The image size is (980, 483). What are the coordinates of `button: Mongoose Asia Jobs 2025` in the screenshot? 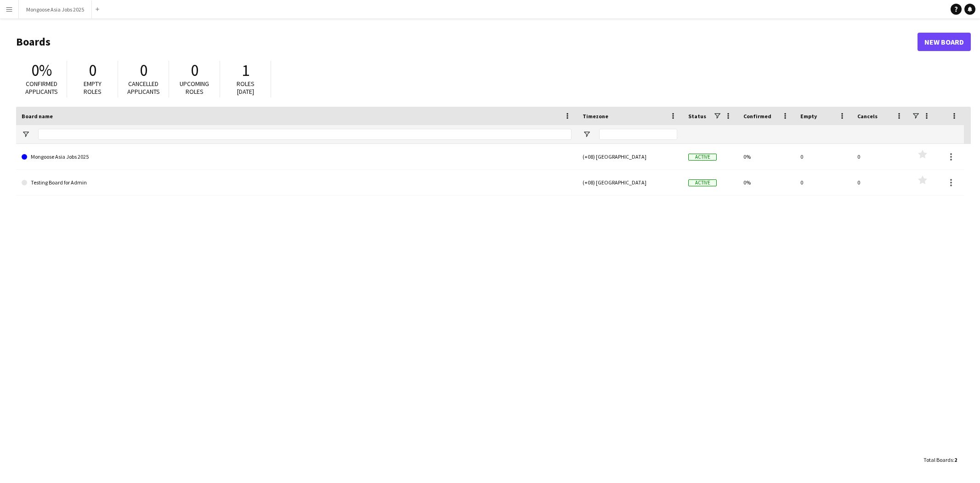 It's located at (55, 9).